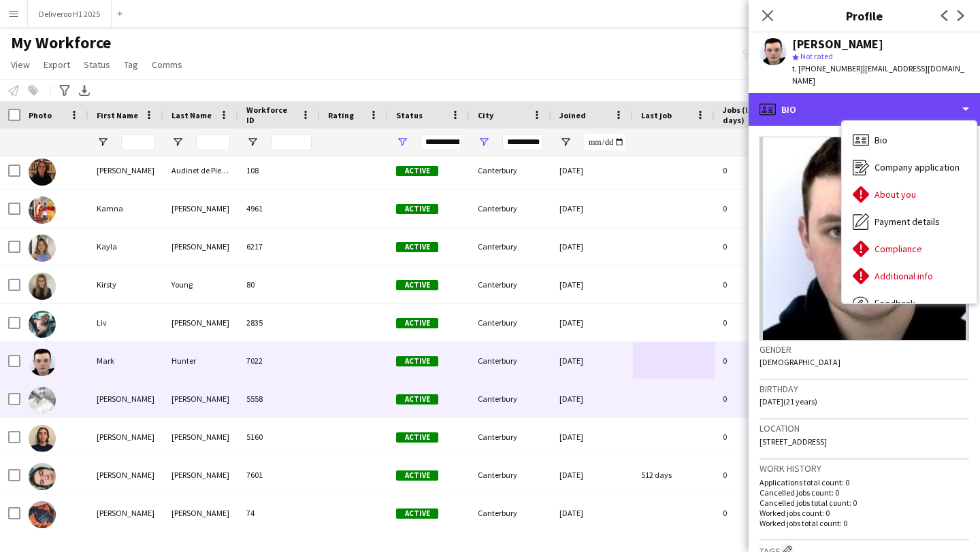 The width and height of the screenshot is (980, 552). Describe the element at coordinates (42, 362) in the screenshot. I see `img: Mark Hunter` at that location.